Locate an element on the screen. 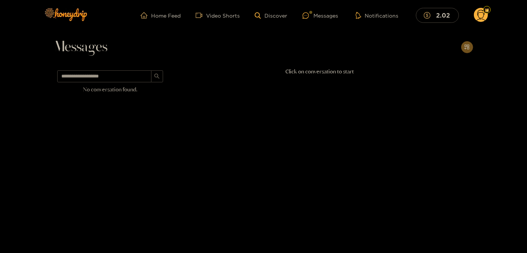  a: Discover is located at coordinates (271, 15).